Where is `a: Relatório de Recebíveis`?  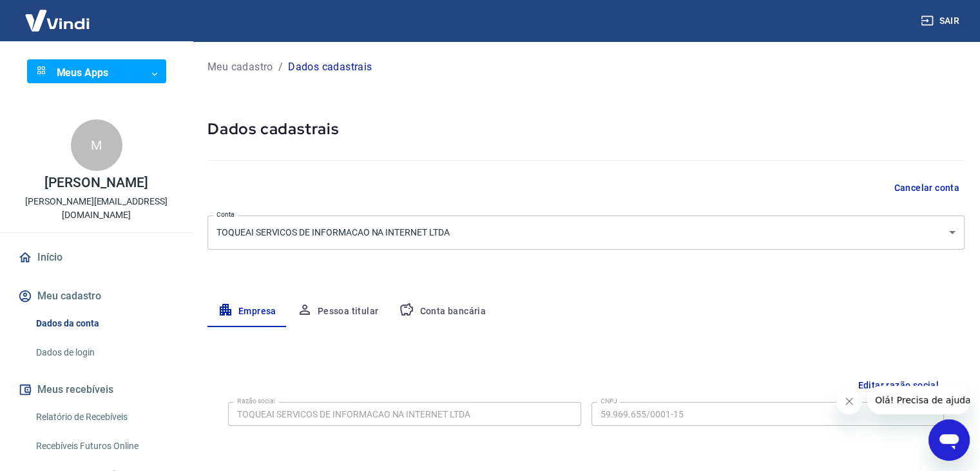 a: Relatório de Recebíveis is located at coordinates (104, 416).